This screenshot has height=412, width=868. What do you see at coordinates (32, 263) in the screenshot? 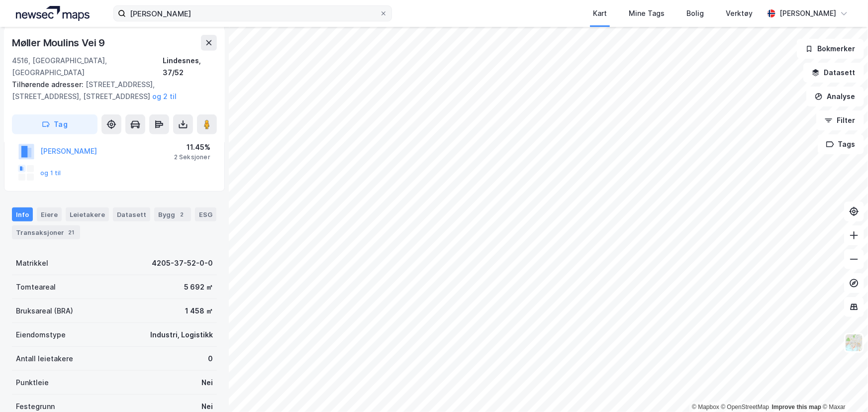
I see `div: Matrikkel` at bounding box center [32, 263].